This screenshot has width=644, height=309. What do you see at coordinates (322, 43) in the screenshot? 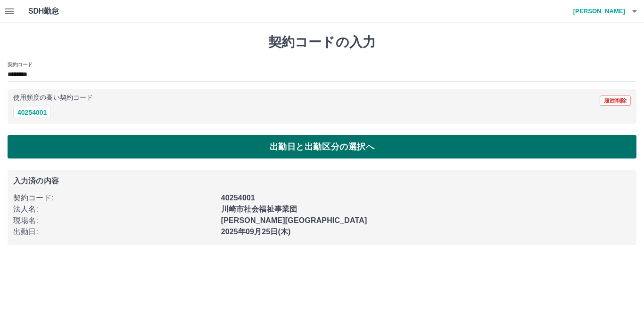
I see `h1: 契約コードの入力` at bounding box center [322, 43].